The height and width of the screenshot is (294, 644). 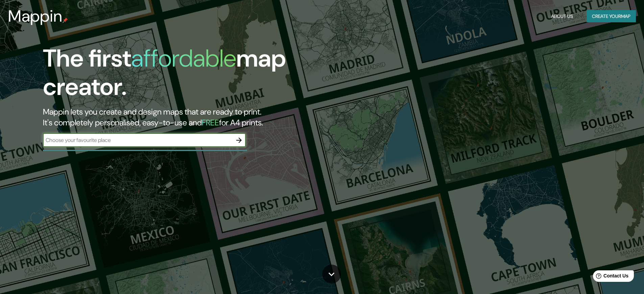 I want to click on span: Contact Us, so click(x=32, y=8).